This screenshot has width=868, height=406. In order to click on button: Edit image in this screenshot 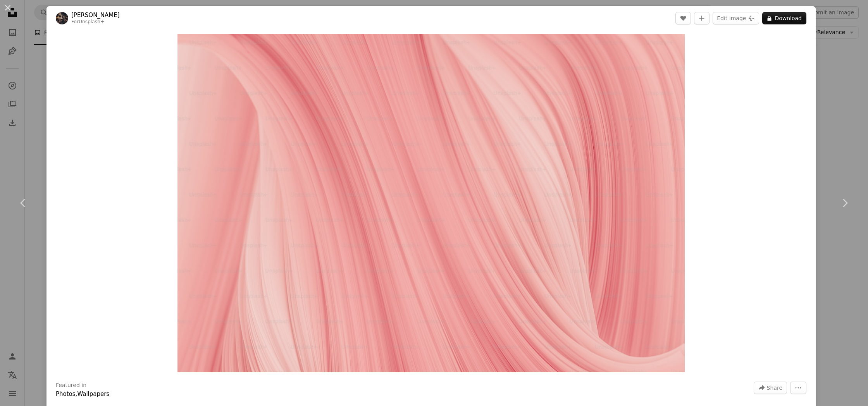, I will do `click(736, 18)`.